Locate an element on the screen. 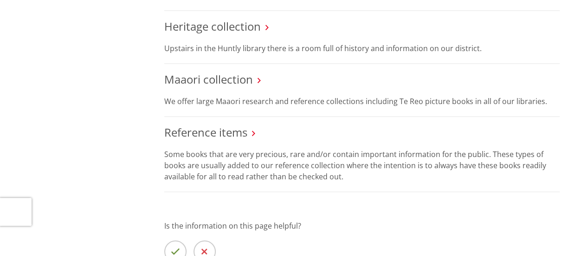 The width and height of the screenshot is (587, 256). a: Heritage collection is located at coordinates (213, 26).